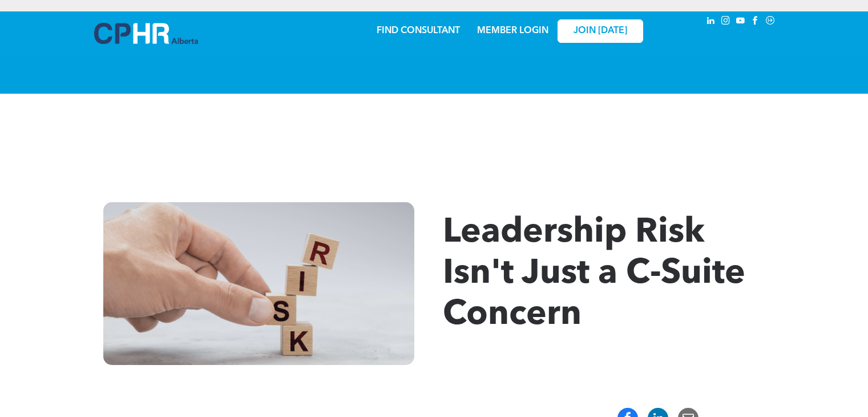 The image size is (868, 417). What do you see at coordinates (711, 21) in the screenshot?
I see `a: linkedin` at bounding box center [711, 21].